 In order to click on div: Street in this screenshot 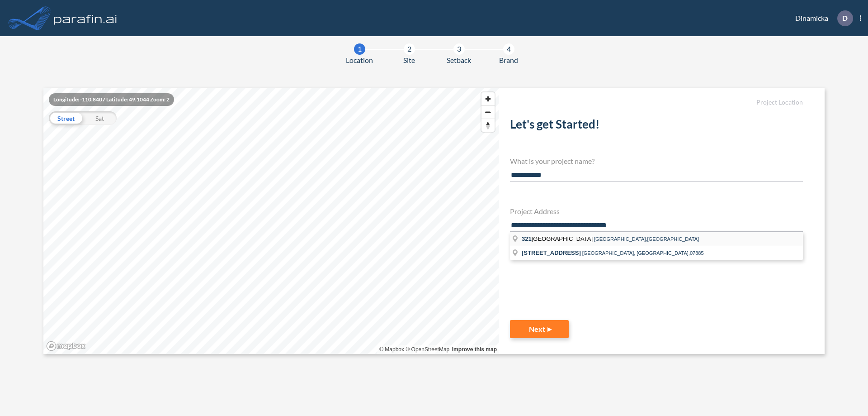, I will do `click(66, 118)`.